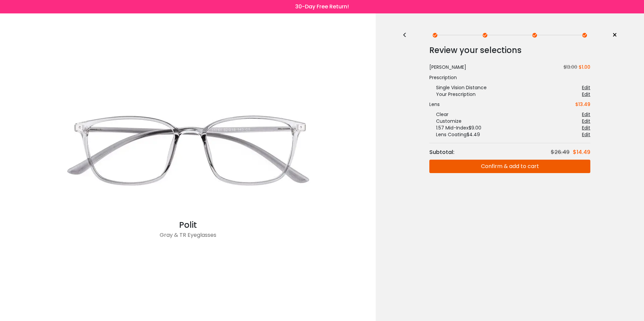  Describe the element at coordinates (510, 77) in the screenshot. I see `div: Prescription` at that location.